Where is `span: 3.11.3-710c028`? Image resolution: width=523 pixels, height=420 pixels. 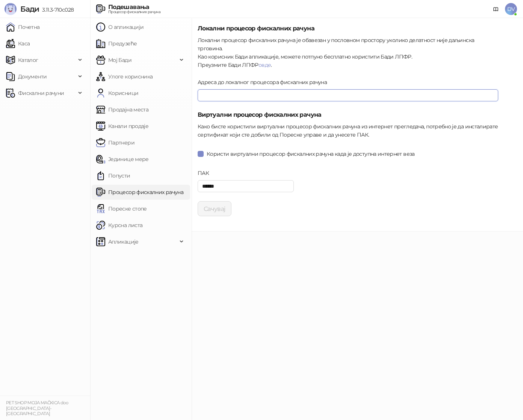 span: 3.11.3-710c028 is located at coordinates (57, 10).